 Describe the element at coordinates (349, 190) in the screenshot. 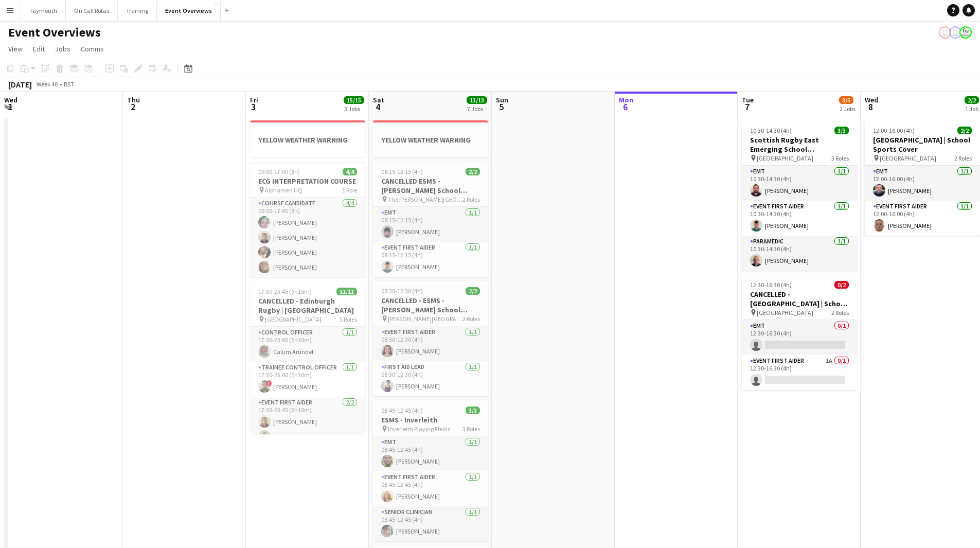

I see `span: 1 Role` at that location.